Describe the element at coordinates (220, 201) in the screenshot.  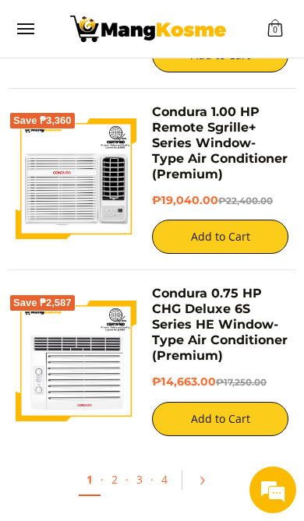
I see `h6: ₱19,040.00` at that location.